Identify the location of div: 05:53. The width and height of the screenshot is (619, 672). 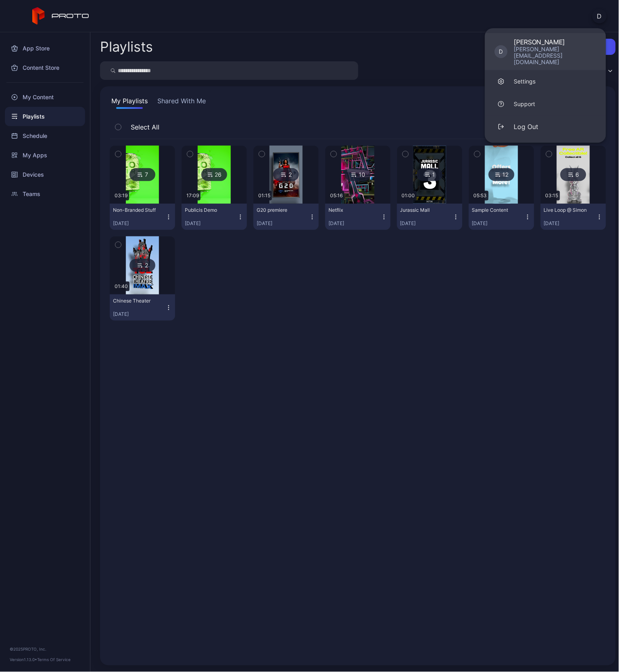
(480, 196).